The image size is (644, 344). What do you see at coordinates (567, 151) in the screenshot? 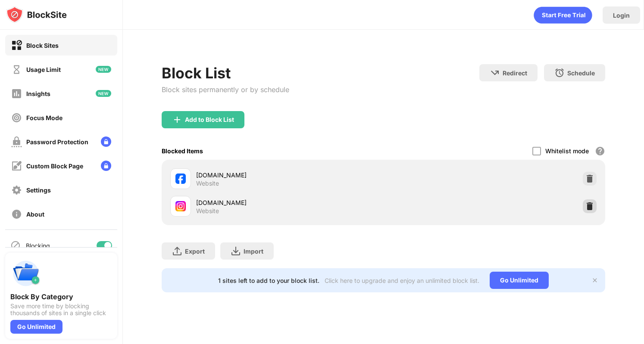
I see `div: Whitelist mode` at bounding box center [567, 151].